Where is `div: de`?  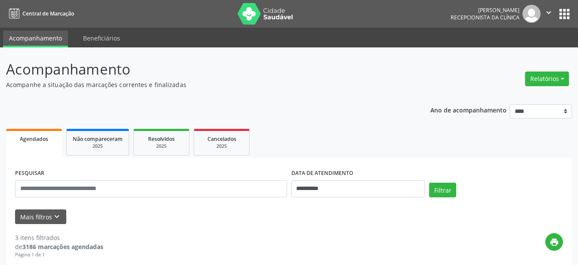
div: de is located at coordinates (59, 246).